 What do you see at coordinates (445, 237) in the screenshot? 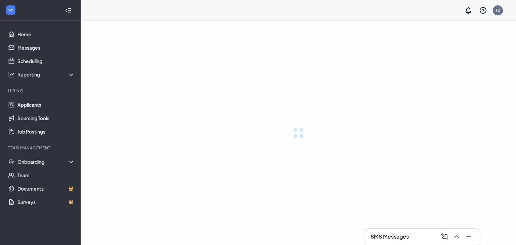
I see `svg: ComposeMessage` at bounding box center [445, 237].